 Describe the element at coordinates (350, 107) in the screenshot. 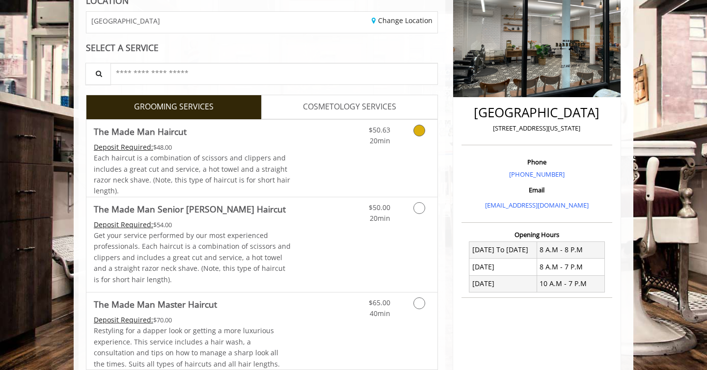

I see `span: COSMETOLOGY SERVICES` at that location.